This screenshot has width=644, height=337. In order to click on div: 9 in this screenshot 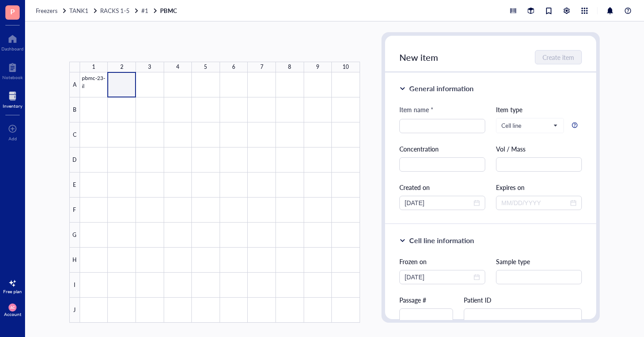, I will do `click(318, 67)`.